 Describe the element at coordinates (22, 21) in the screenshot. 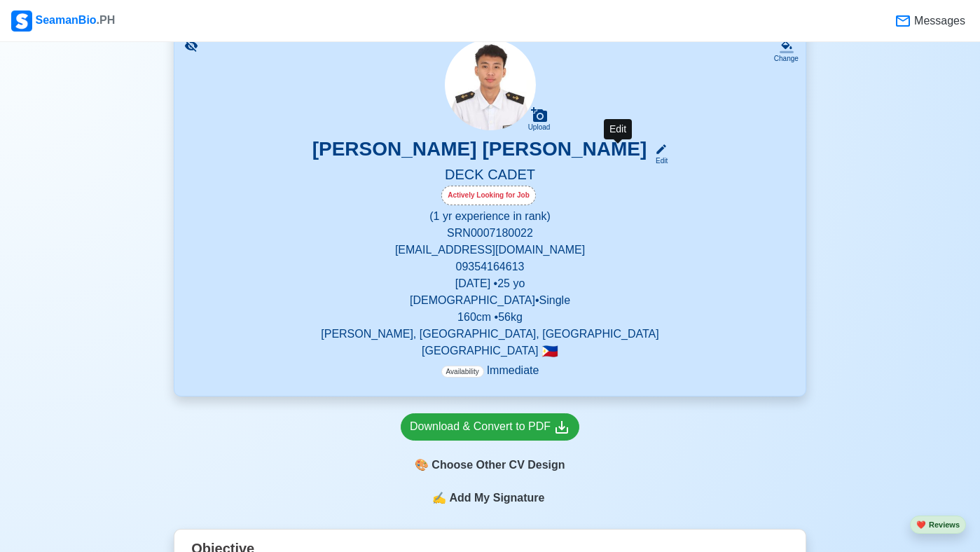

I see `img: Logo` at that location.